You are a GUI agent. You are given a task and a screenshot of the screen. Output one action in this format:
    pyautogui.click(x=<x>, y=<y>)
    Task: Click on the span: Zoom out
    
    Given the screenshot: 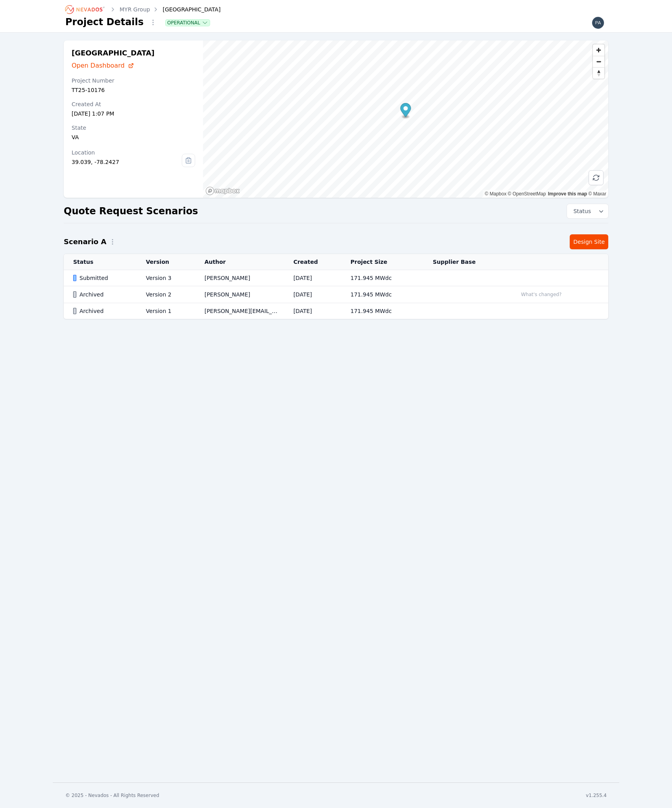 What is the action you would take?
    pyautogui.click(x=598, y=61)
    